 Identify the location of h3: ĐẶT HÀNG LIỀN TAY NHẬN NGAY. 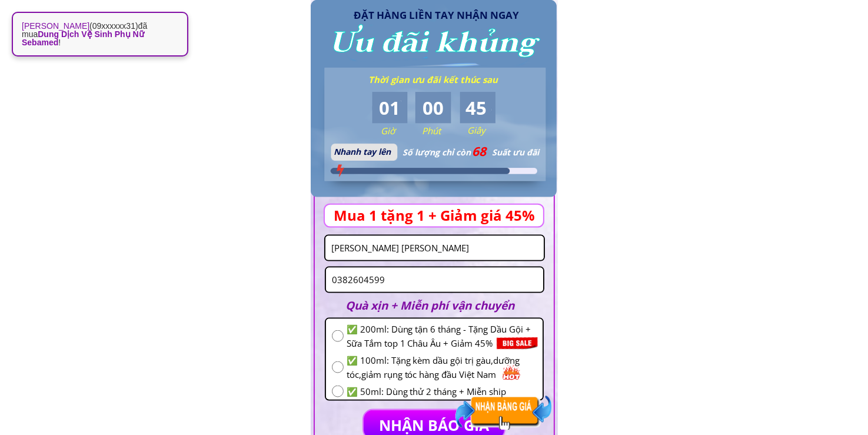
(442, 15).